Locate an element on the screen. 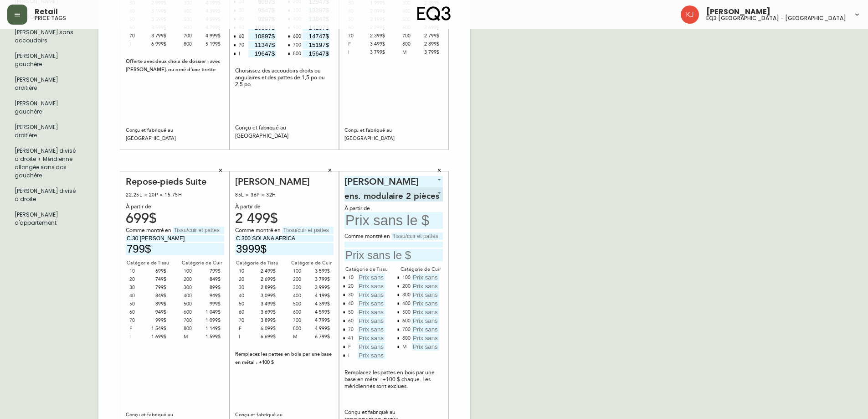  div: 2 699$ is located at coordinates (266, 279).